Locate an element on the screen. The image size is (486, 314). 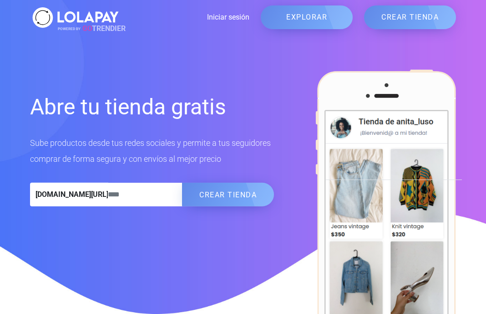
p: Sube productos desde tus redes sociales y permite a tus seguidores comprar de forma segura y con ... is located at coordinates (152, 151).